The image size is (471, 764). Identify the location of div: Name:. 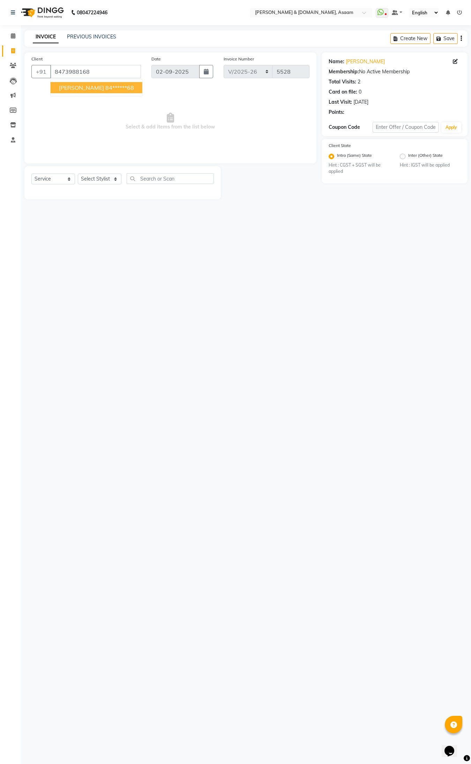
(337, 61).